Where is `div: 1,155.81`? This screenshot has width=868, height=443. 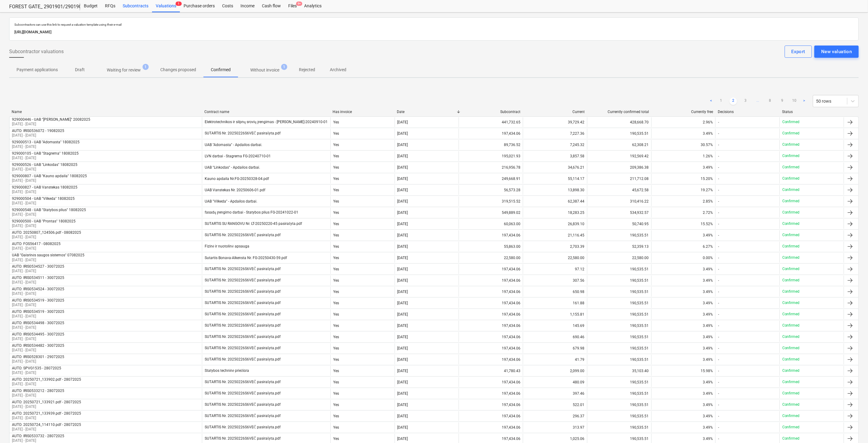 div: 1,155.81 is located at coordinates (555, 314).